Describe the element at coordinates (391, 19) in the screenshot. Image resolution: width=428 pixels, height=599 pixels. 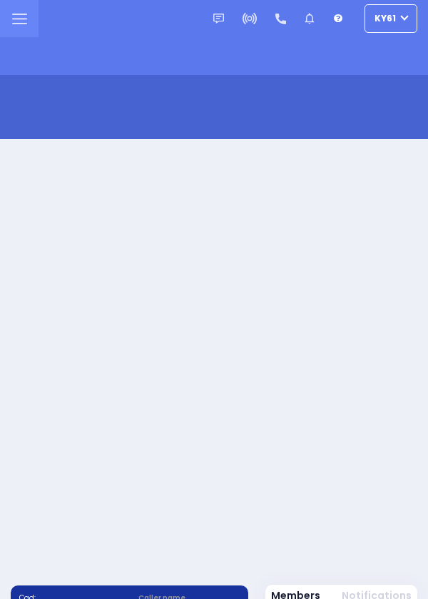
I see `button: KY61` at that location.